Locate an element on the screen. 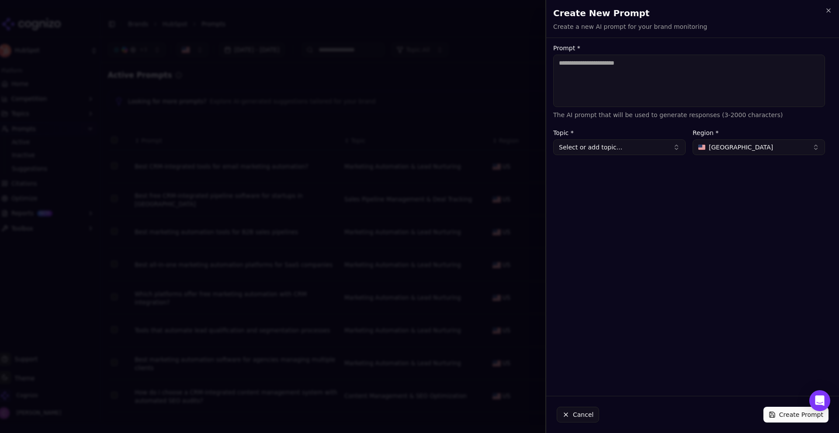 This screenshot has height=433, width=839. img: United States is located at coordinates (702, 147).